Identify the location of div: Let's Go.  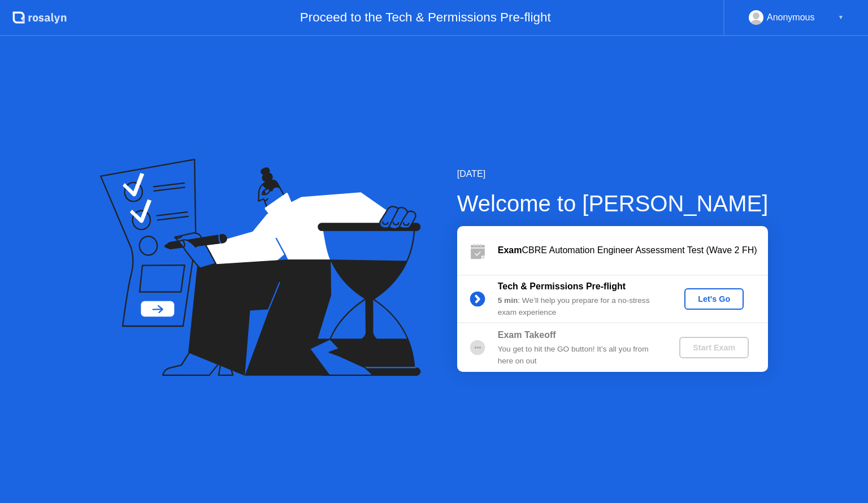
(714, 299).